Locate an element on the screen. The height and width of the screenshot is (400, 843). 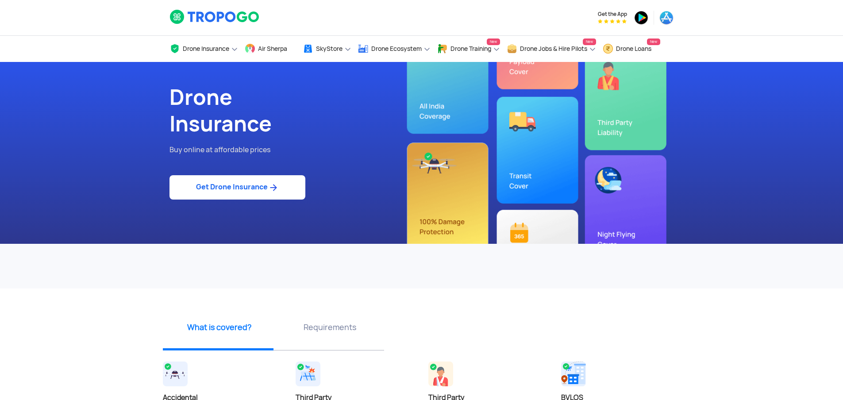
img: logoHeader.svg is located at coordinates (215, 17).